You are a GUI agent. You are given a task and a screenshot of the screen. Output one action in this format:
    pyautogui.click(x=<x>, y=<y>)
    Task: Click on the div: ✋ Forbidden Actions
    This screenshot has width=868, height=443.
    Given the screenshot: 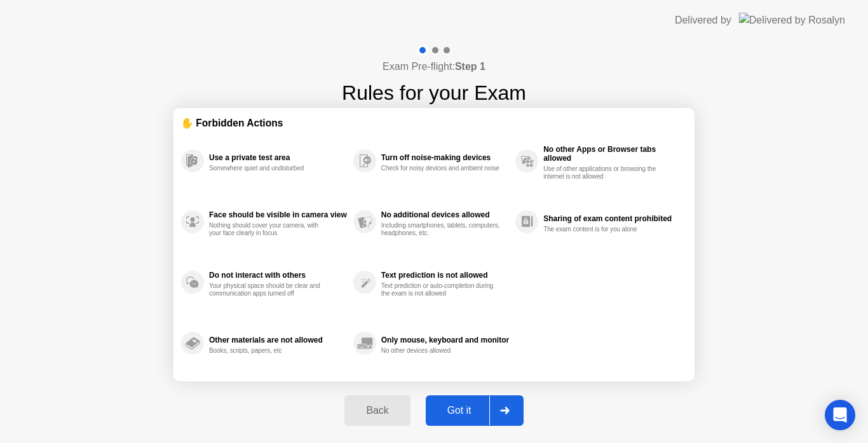 What is the action you would take?
    pyautogui.click(x=434, y=123)
    